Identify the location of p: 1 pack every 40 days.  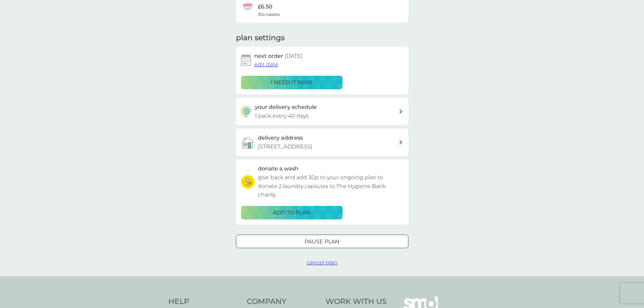
(282, 116).